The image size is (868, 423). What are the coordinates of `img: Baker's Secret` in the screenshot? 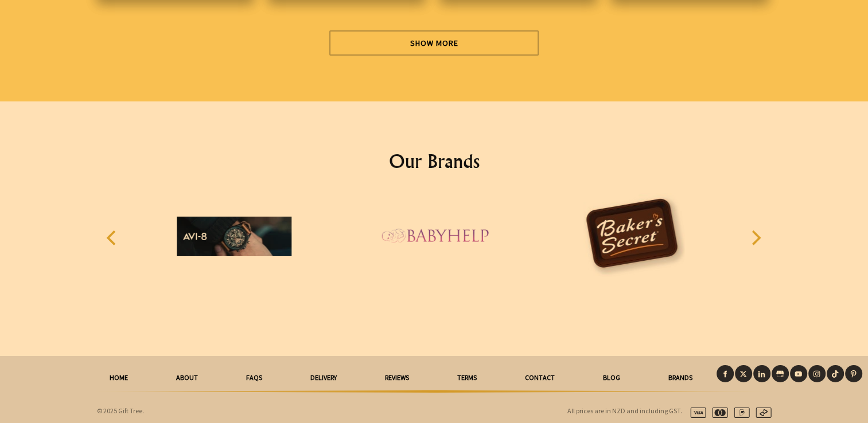 It's located at (634, 236).